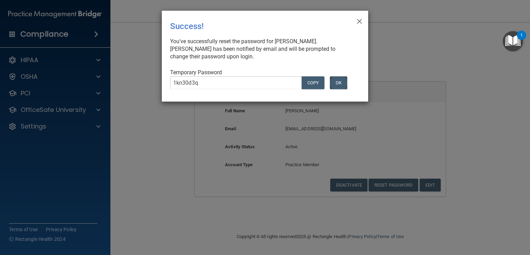 The width and height of the screenshot is (530, 255). What do you see at coordinates (313, 82) in the screenshot?
I see `button: COPY` at bounding box center [313, 82].